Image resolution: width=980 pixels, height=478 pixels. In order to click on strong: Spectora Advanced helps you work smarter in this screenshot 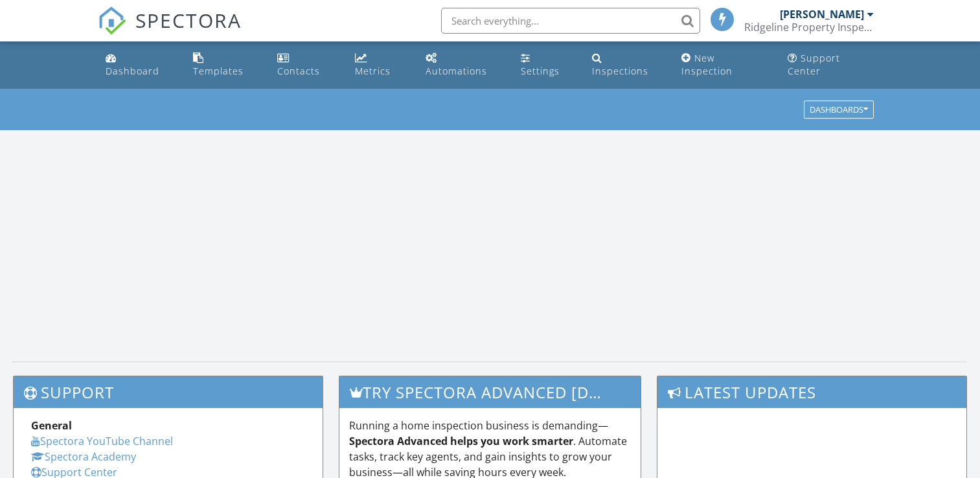, I will do `click(461, 441)`.